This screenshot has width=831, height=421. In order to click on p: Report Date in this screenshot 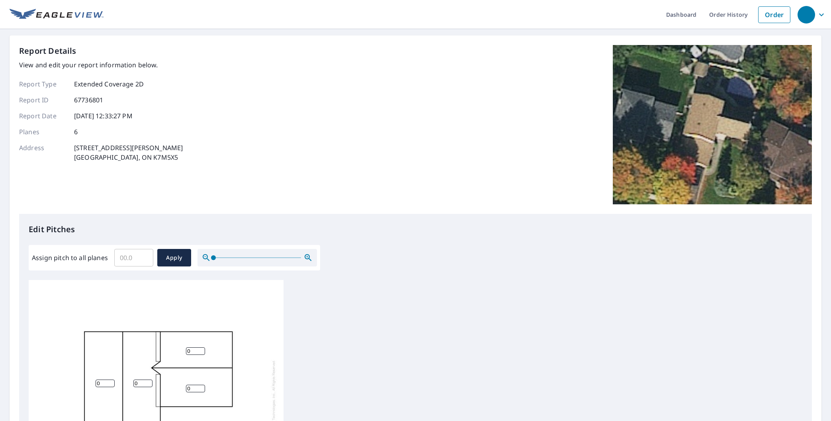, I will do `click(43, 116)`.